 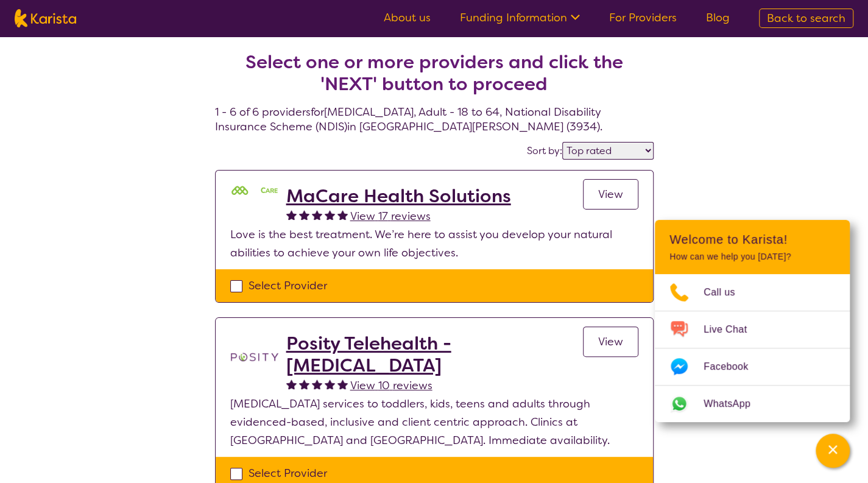 What do you see at coordinates (255, 192) in the screenshot?
I see `img: mgttalrdbt23wl6urpfy.png` at bounding box center [255, 192].